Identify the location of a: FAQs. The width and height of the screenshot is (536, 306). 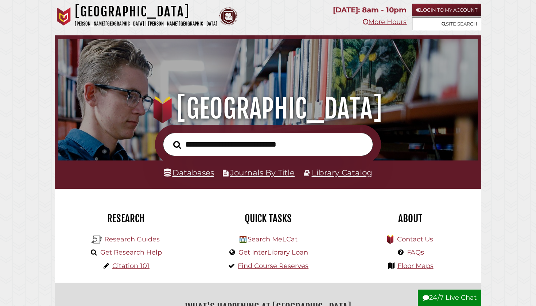
(415, 252).